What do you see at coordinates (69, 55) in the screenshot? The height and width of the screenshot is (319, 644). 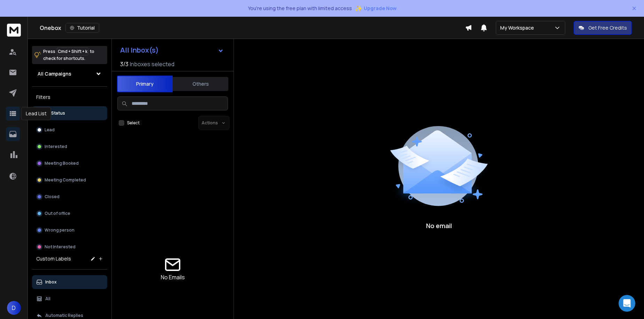 I see `p: Press to check for shortcuts.` at bounding box center [69, 55].